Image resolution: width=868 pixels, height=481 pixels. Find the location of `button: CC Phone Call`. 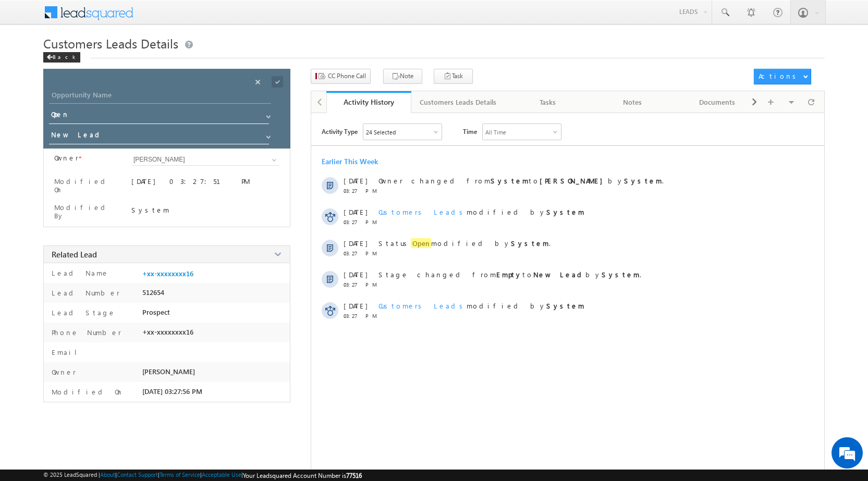

button: CC Phone Call is located at coordinates (340, 76).